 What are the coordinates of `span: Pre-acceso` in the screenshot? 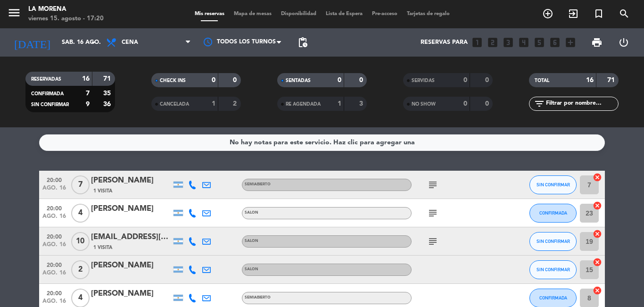 It's located at (385, 14).